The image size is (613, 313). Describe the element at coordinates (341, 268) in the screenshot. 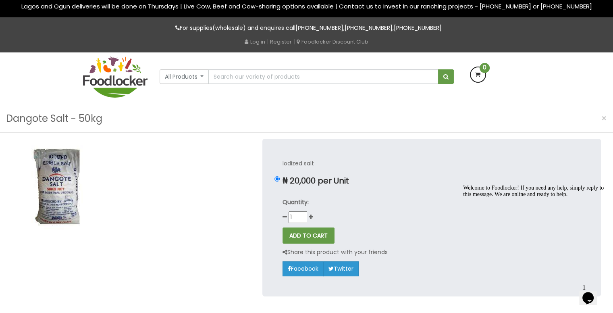

I see `a: Twitter` at that location.